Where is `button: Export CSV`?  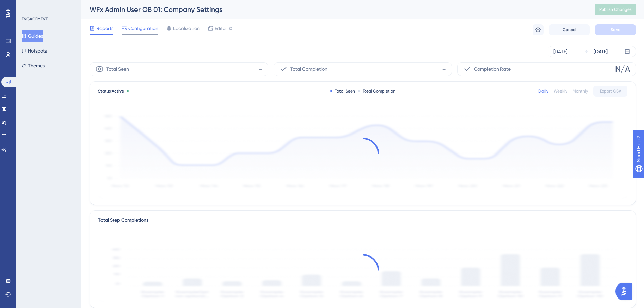
button: Export CSV is located at coordinates (610, 91).